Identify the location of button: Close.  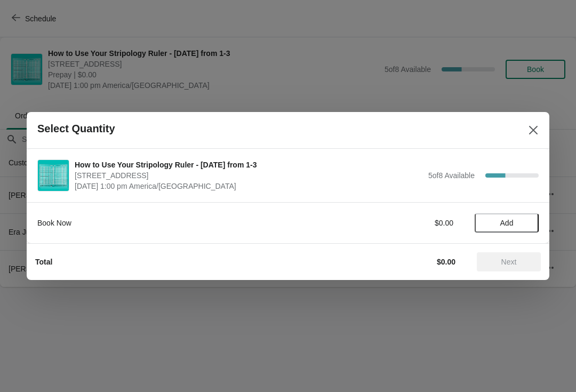
(534, 130).